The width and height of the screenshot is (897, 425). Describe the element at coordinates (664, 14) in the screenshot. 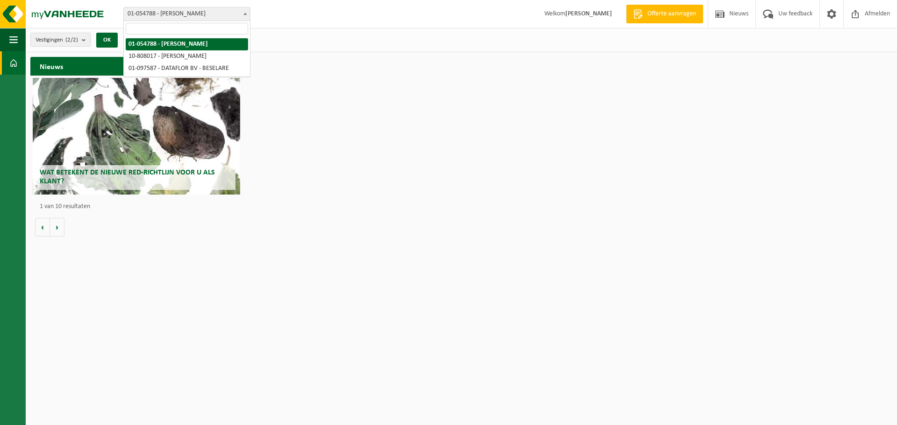

I see `a: Offerte aanvragen` at that location.